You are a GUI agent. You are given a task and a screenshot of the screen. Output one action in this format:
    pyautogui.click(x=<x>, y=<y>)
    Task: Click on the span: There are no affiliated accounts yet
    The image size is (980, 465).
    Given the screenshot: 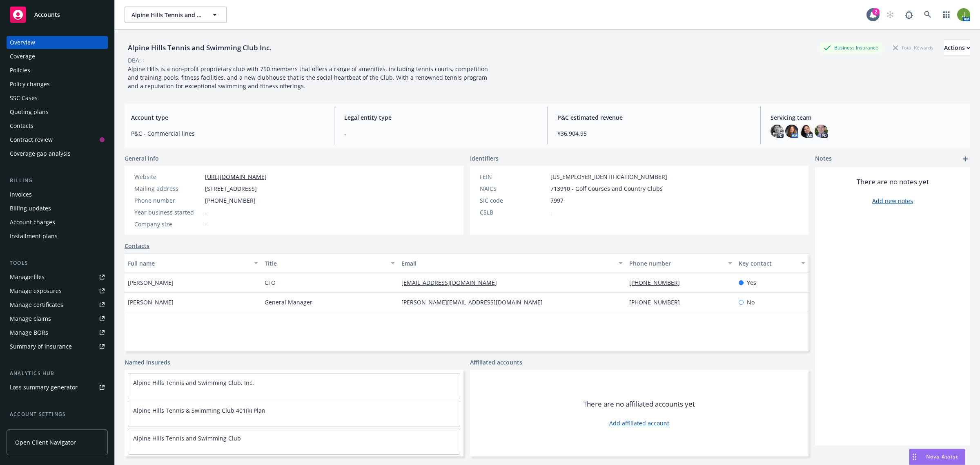 What is the action you would take?
    pyautogui.click(x=639, y=404)
    